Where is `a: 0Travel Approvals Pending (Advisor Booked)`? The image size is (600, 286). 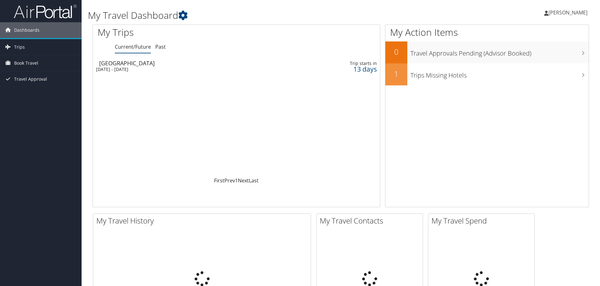 a: 0Travel Approvals Pending (Advisor Booked) is located at coordinates (487, 52).